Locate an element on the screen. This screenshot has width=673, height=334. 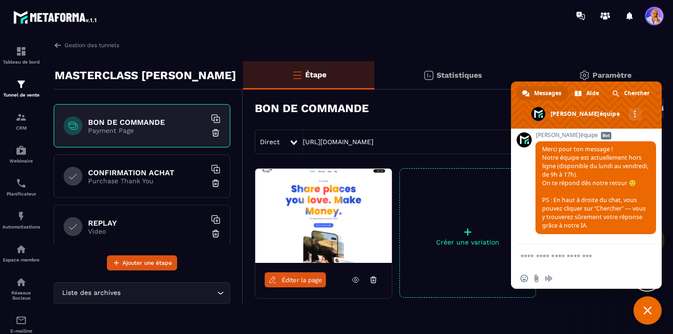
p: Webinaire is located at coordinates (21, 161).